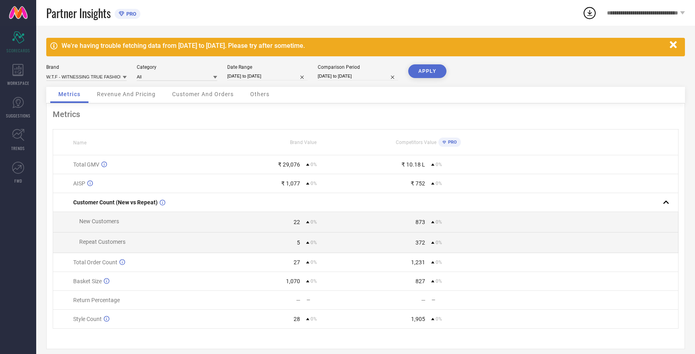  What do you see at coordinates (291, 184) in the screenshot?
I see `div: ₹ 1,077` at bounding box center [291, 184].